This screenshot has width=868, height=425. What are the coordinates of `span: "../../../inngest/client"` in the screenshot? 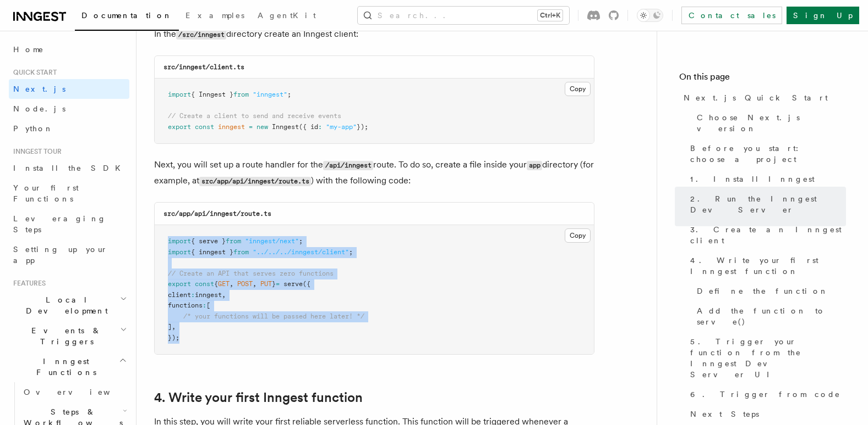 It's located at (301, 253).